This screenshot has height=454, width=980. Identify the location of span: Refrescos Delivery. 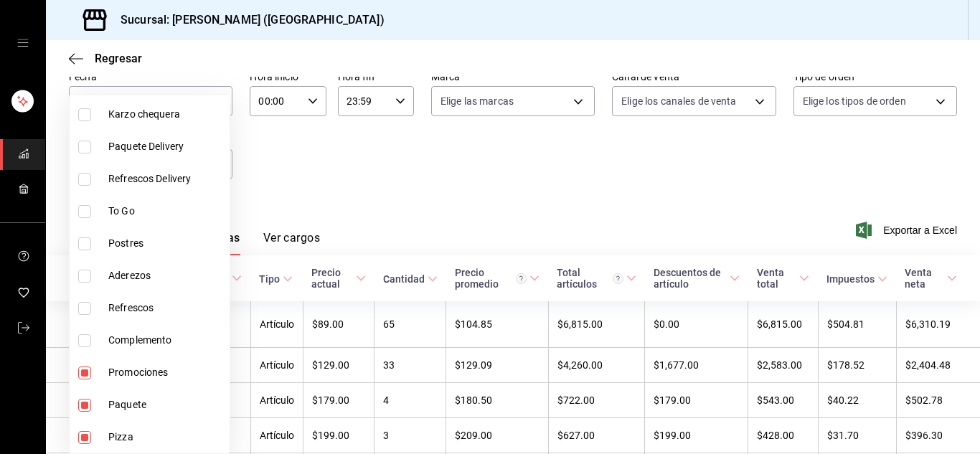
(166, 178).